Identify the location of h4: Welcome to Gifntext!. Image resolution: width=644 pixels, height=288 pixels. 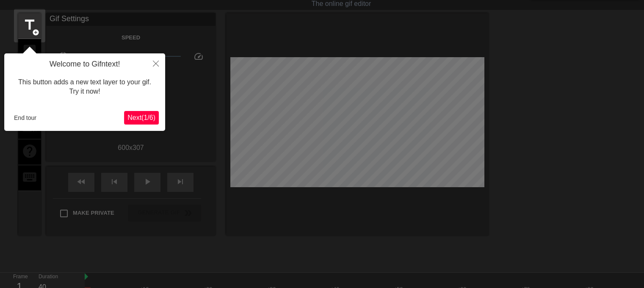
(84, 65).